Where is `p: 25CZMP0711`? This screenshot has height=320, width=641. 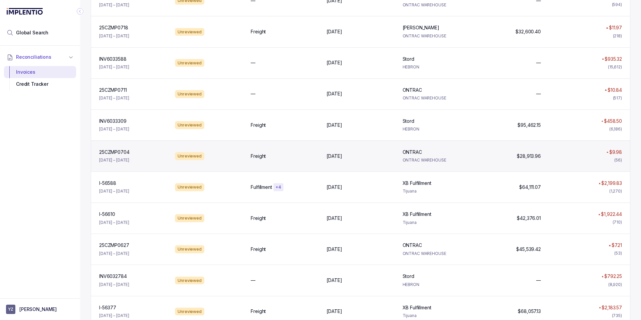 p: 25CZMP0711 is located at coordinates (113, 90).